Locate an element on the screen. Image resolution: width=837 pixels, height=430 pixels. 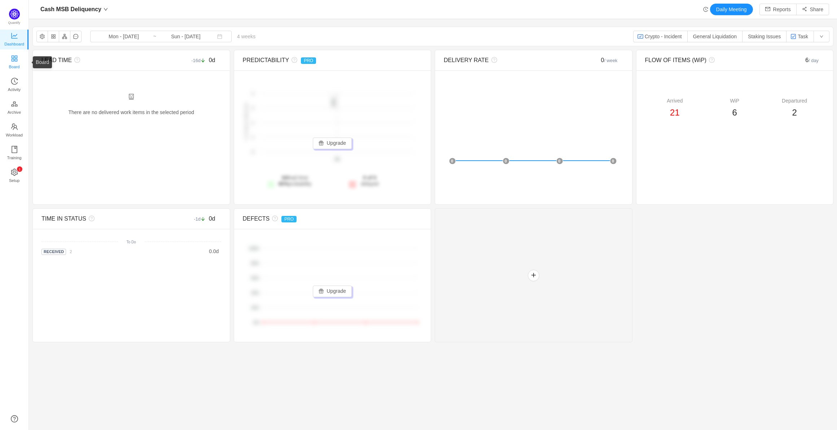
span: LEAD TIME is located at coordinates (57, 60).